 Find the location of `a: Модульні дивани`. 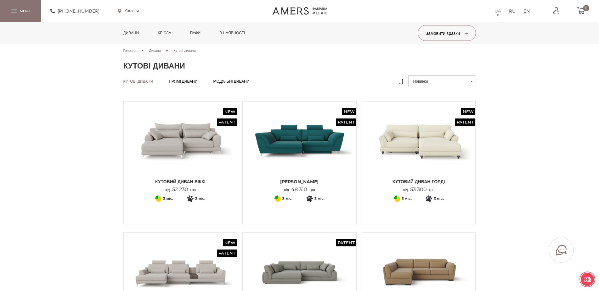

a: Модульні дивани is located at coordinates (231, 82).